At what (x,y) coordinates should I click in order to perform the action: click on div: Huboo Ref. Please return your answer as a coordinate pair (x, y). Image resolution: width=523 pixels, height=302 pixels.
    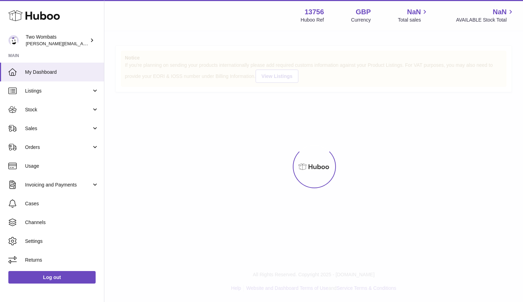
    Looking at the image, I should click on (312, 20).